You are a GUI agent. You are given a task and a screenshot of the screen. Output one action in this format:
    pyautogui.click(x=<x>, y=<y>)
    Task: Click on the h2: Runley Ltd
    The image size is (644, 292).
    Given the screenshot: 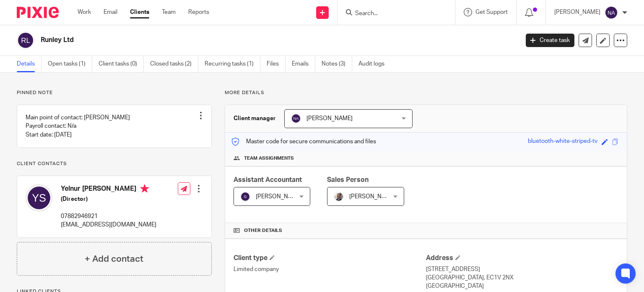 What is the action you would take?
    pyautogui.click(x=230, y=39)
    